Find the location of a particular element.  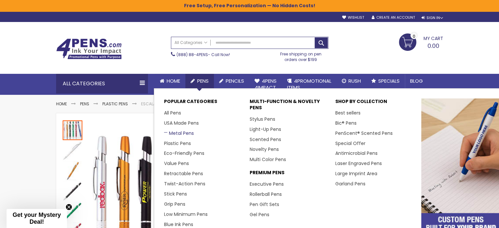

a: Light-Up Pens is located at coordinates (265, 129).